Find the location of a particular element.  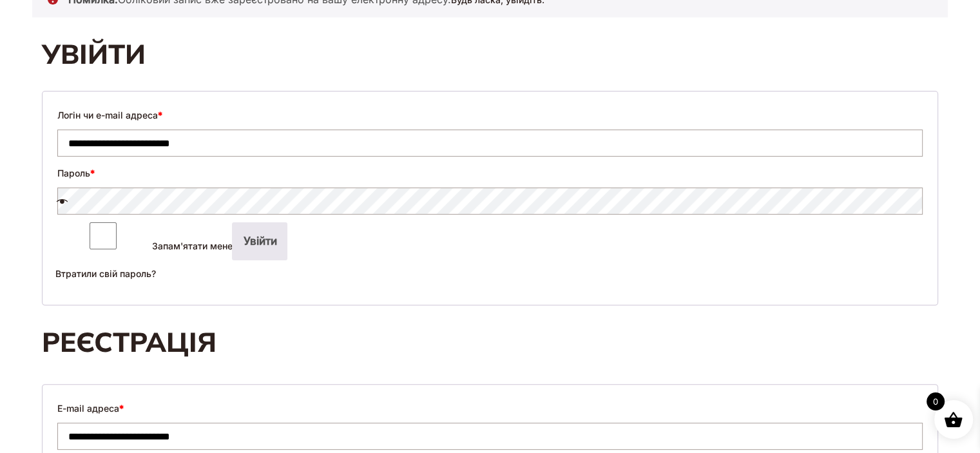

a: Втратили свій пароль? is located at coordinates (106, 273).